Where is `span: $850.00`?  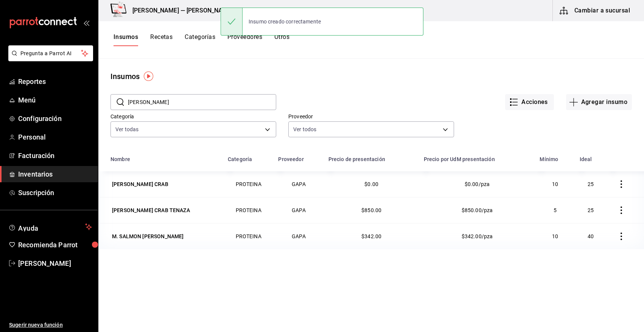
span: $850.00 is located at coordinates (371, 210).